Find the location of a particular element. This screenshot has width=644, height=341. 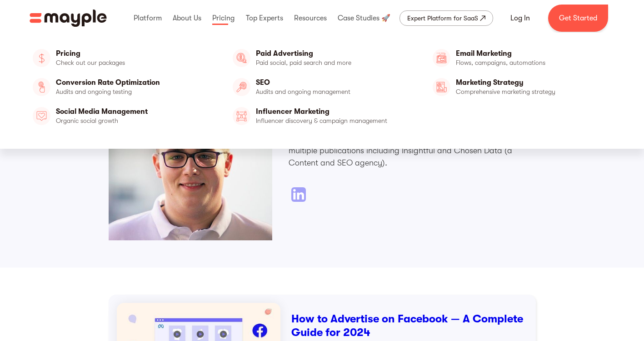

img: Vojin Deronjic is located at coordinates (190, 168).